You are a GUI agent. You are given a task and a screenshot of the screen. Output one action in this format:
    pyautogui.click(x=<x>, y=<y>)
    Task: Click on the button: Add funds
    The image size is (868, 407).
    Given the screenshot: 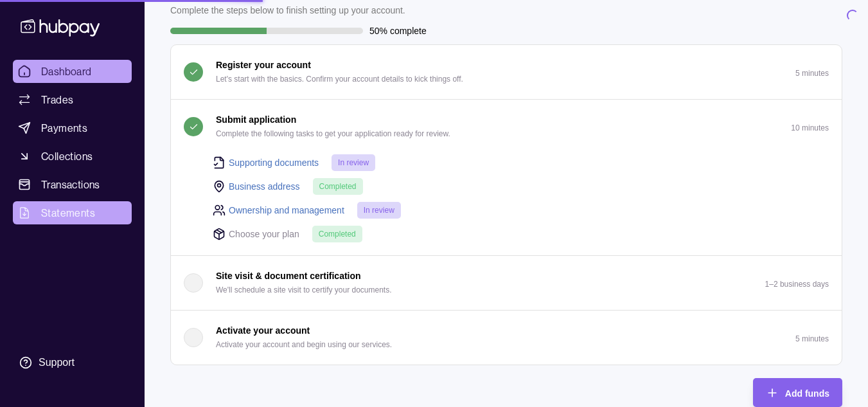 What is the action you would take?
    pyautogui.click(x=797, y=392)
    